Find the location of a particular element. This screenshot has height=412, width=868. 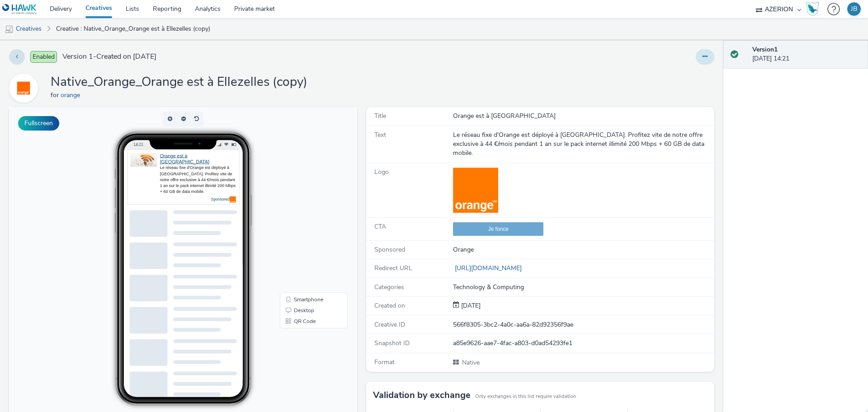

span: Smartphone is located at coordinates (299, 193).